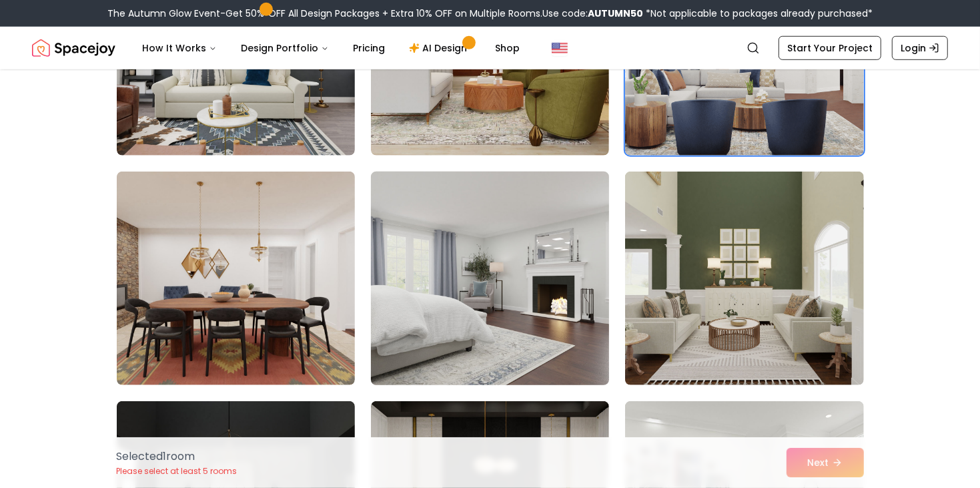 The height and width of the screenshot is (488, 980). Describe the element at coordinates (919, 48) in the screenshot. I see `a: Login` at that location.